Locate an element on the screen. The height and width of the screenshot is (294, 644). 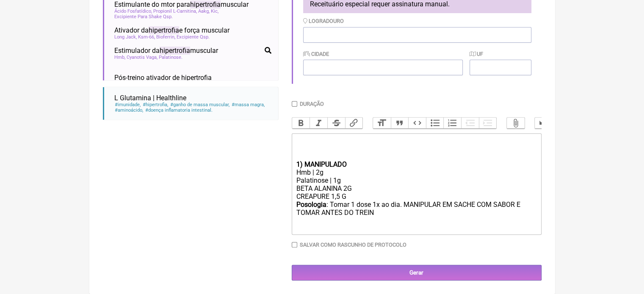
span: Excipiente Qsp is located at coordinates (193, 37).